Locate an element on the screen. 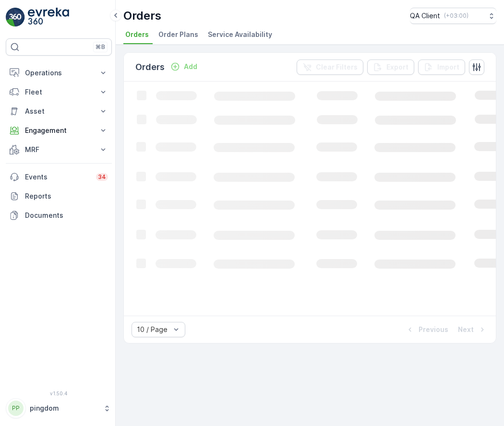 Image resolution: width=504 pixels, height=426 pixels. p: ⌘B is located at coordinates (100, 47).